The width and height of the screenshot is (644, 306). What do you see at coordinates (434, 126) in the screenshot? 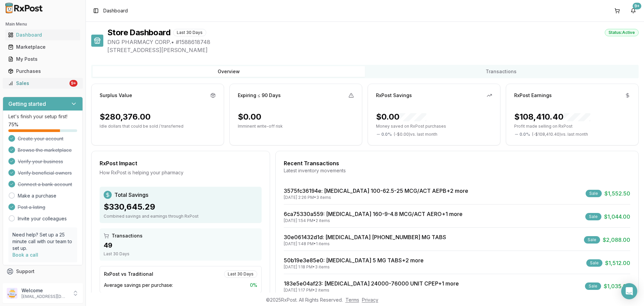
I see `p: Money saved on RxPost purchases` at bounding box center [434, 126].